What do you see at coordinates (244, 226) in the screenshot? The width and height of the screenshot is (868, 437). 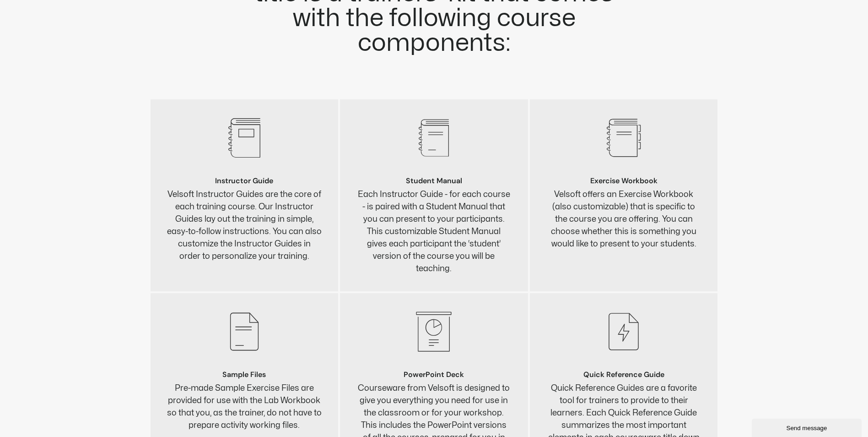 I see `p: Velsoft Instructor Guides are the core of each training course. Our Instructor Guides lay out the...` at bounding box center [244, 226].